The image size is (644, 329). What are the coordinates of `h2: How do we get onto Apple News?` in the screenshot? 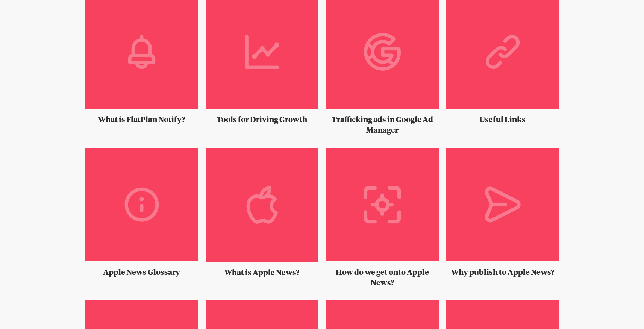 It's located at (383, 278).